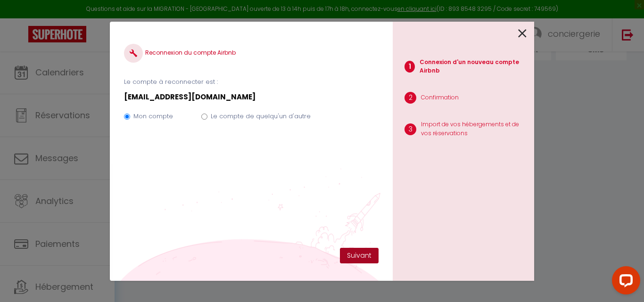  Describe the element at coordinates (251, 53) in the screenshot. I see `h4: Reconnexion du compte Airbnb` at that location.